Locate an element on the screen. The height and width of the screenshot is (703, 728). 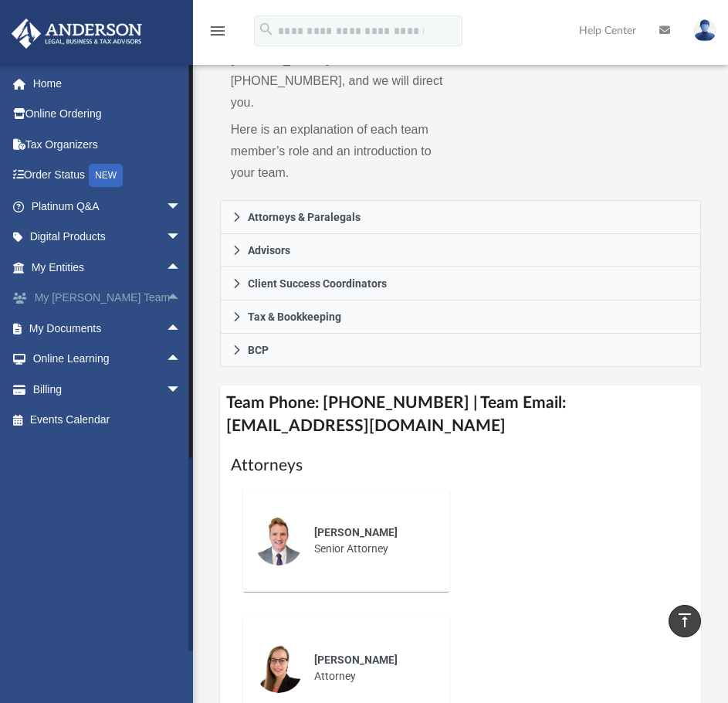
a: My Entitiesarrow_drop_up is located at coordinates (107, 267).